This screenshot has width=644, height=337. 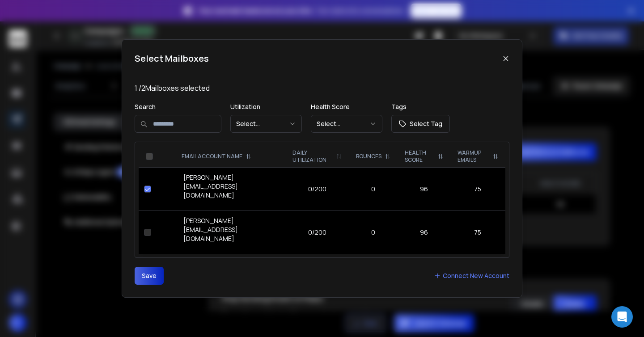 I want to click on p: Health Score, so click(x=347, y=107).